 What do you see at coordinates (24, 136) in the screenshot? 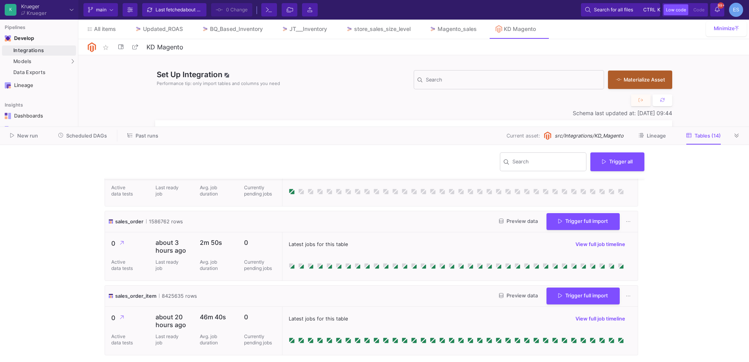
I see `button: New run` at bounding box center [24, 136].